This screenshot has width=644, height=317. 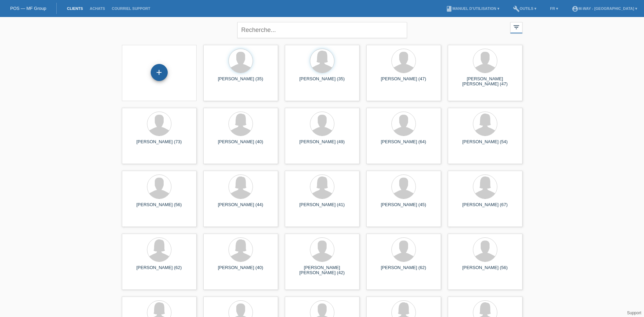 What do you see at coordinates (97, 9) in the screenshot?
I see `a: Achats` at bounding box center [97, 9].